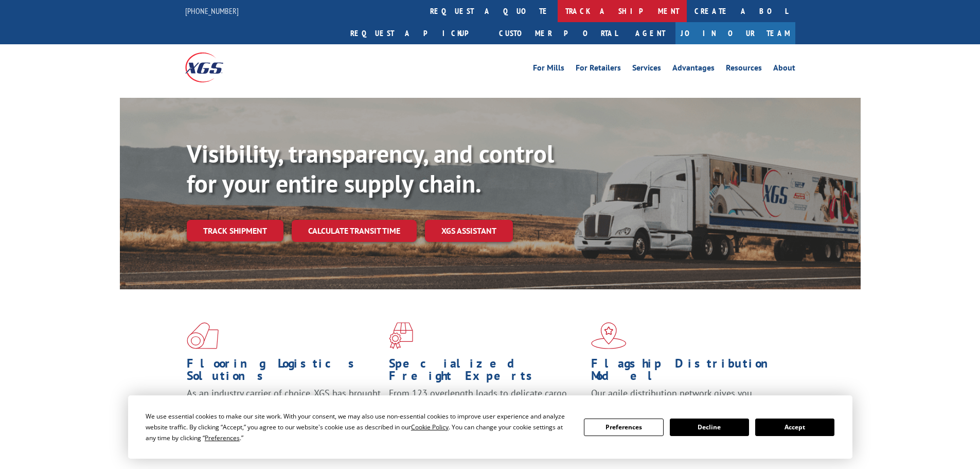 The image size is (980, 469). Describe the element at coordinates (430, 427) in the screenshot. I see `span: Cookie Policy` at that location.